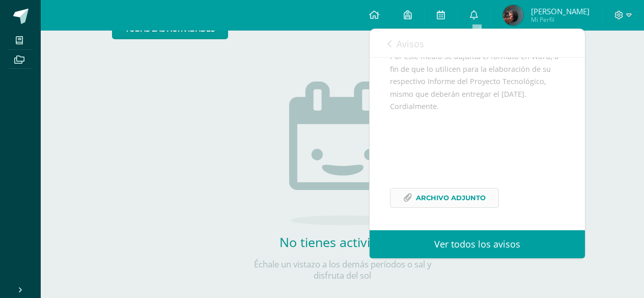  I want to click on a: Archivo Adjunto, so click(444, 197).